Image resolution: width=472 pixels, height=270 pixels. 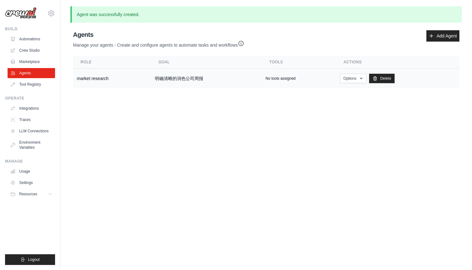 I want to click on h2: Agents, so click(x=159, y=35).